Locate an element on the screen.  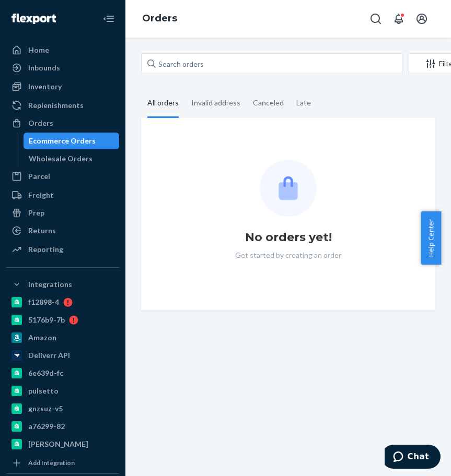
a: a76299-82 is located at coordinates (62, 426).